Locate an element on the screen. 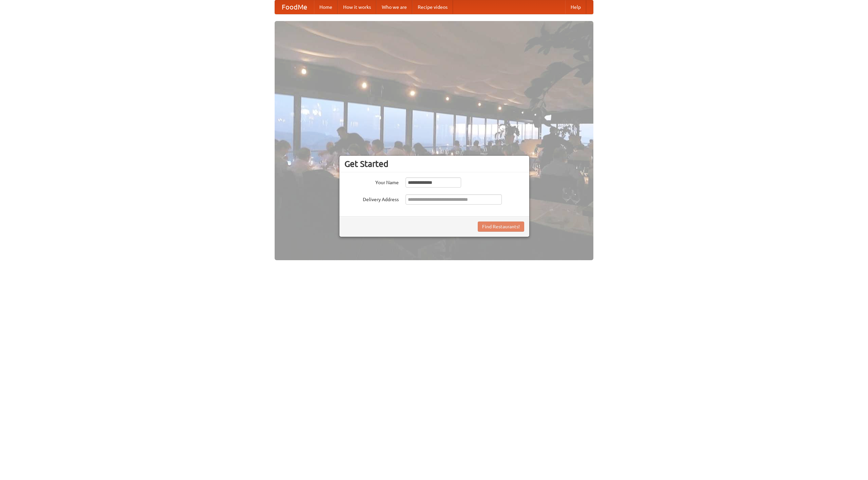 The height and width of the screenshot is (480, 868). a: Recipe videos is located at coordinates (433, 7).